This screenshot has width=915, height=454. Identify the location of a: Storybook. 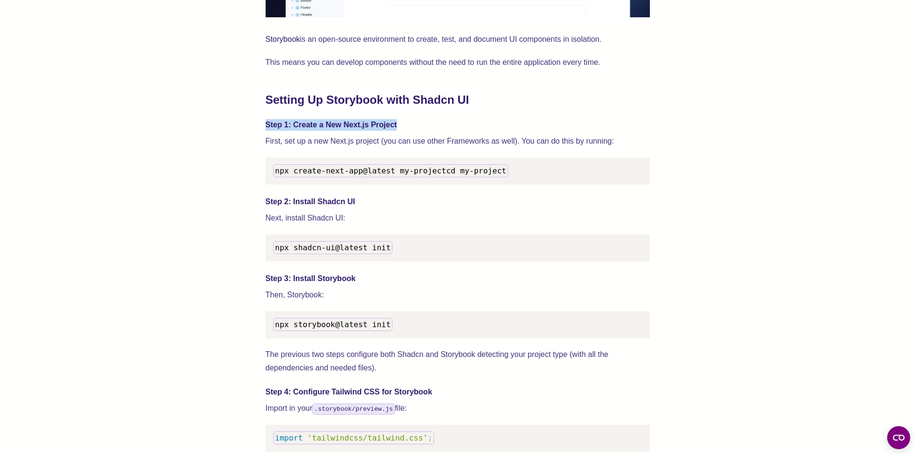
(283, 39).